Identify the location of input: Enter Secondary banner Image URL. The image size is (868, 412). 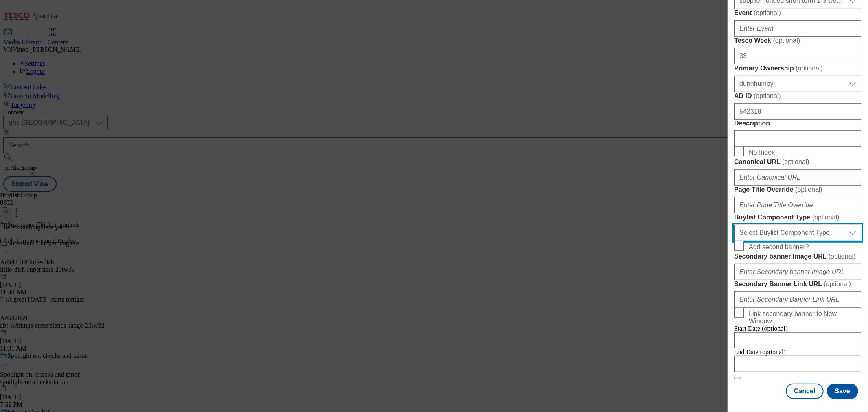
(798, 272).